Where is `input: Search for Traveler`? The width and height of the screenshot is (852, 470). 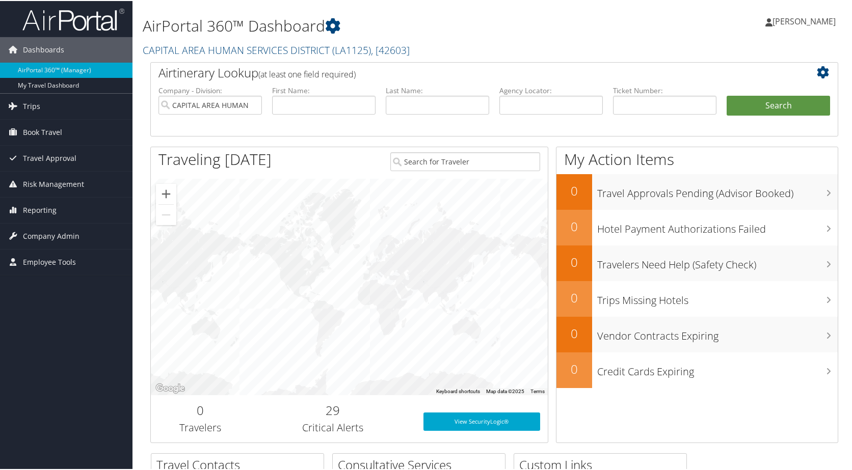
input: Search for Traveler is located at coordinates (465, 160).